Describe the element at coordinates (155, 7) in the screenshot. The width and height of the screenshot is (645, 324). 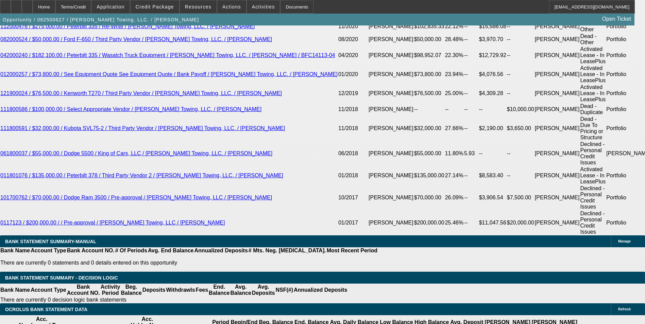
I see `button: Credit Package` at that location.